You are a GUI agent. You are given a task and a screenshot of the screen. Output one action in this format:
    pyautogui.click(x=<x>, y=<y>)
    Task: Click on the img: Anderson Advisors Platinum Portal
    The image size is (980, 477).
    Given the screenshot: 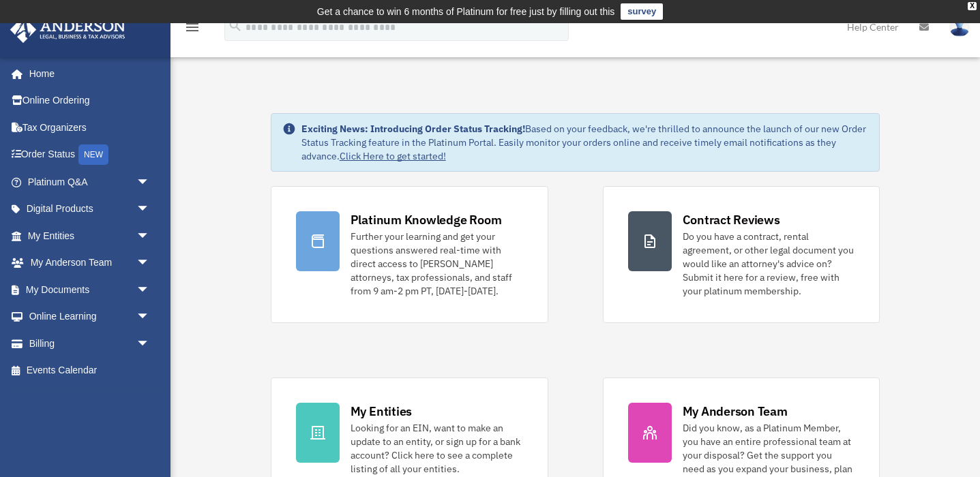 What is the action you would take?
    pyautogui.click(x=67, y=29)
    